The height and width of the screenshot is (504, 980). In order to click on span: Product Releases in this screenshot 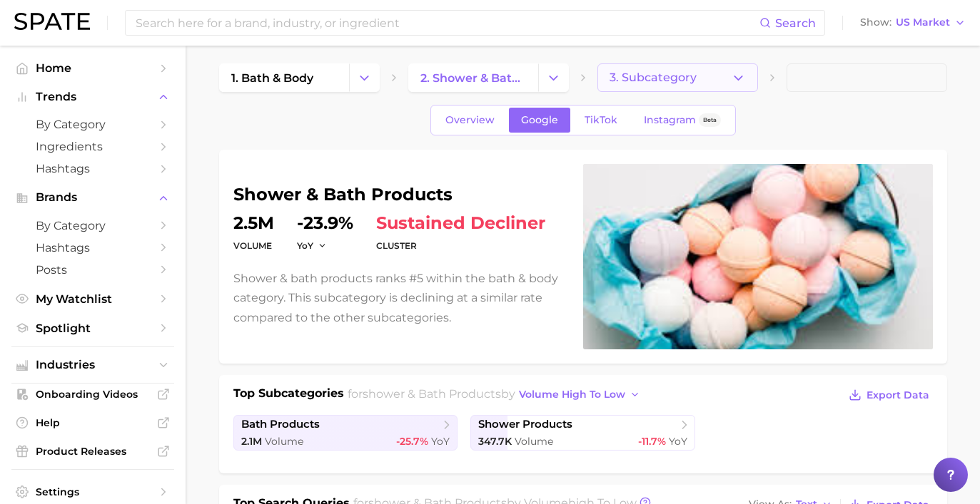, I will do `click(93, 452)`.